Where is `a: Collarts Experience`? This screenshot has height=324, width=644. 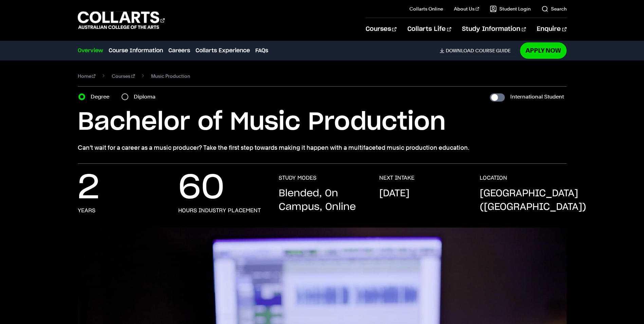
a: Collarts Experience is located at coordinates (223, 51).